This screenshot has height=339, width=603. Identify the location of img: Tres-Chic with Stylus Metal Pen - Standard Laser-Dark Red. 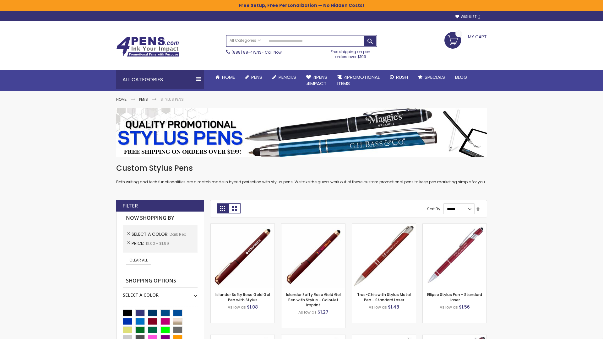
(384, 256).